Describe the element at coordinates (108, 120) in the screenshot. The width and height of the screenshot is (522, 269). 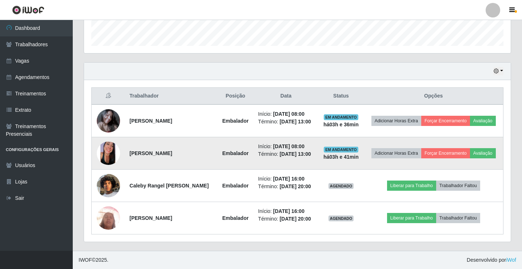
I see `img: 1707873977583.jpeg` at that location.